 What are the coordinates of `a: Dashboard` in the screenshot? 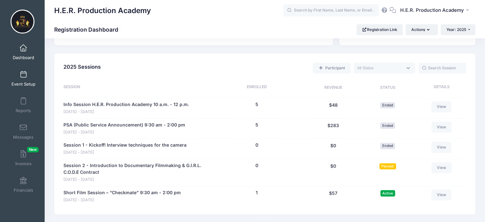 It's located at (23, 52).